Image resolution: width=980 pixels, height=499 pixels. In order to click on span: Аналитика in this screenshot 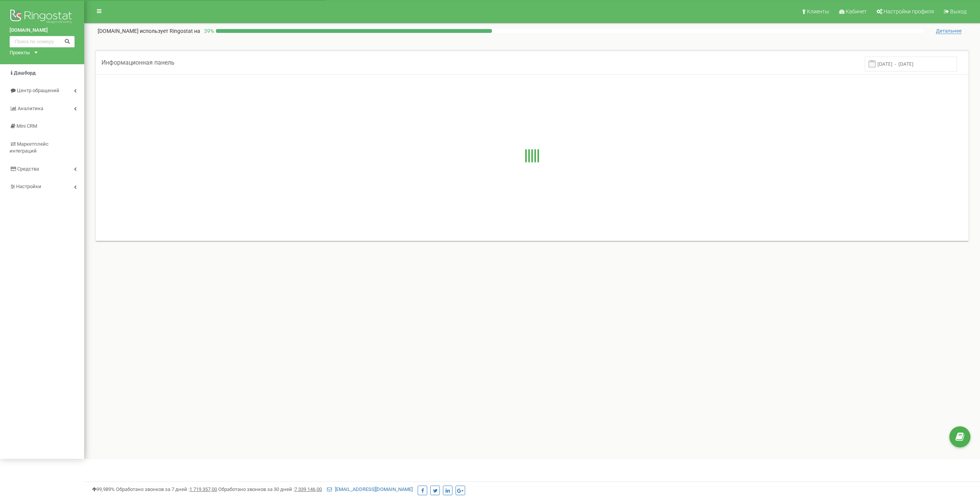, I will do `click(30, 109)`.